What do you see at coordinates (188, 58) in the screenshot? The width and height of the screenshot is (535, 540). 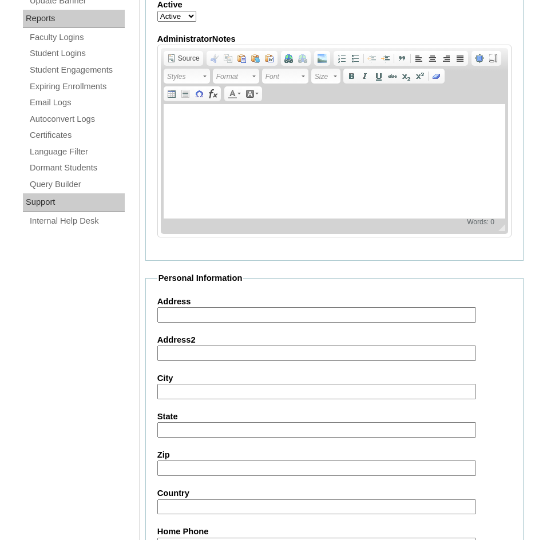 I see `span: Source` at bounding box center [188, 58].